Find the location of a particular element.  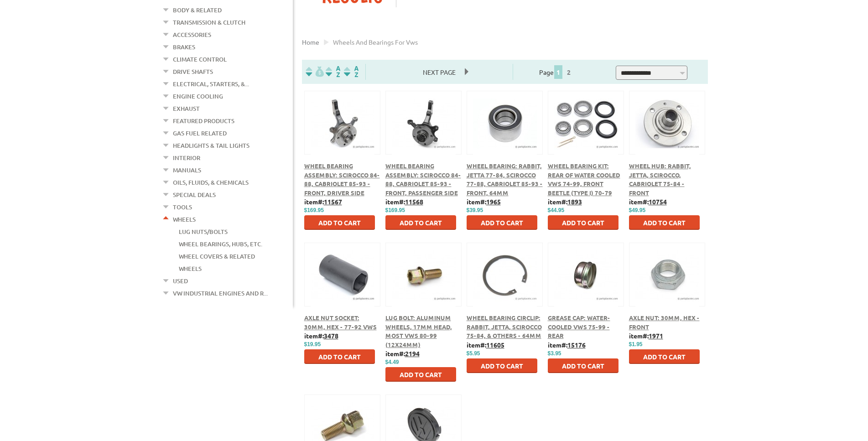

a: Oils, Fluids, & Chemicals is located at coordinates (210, 182).